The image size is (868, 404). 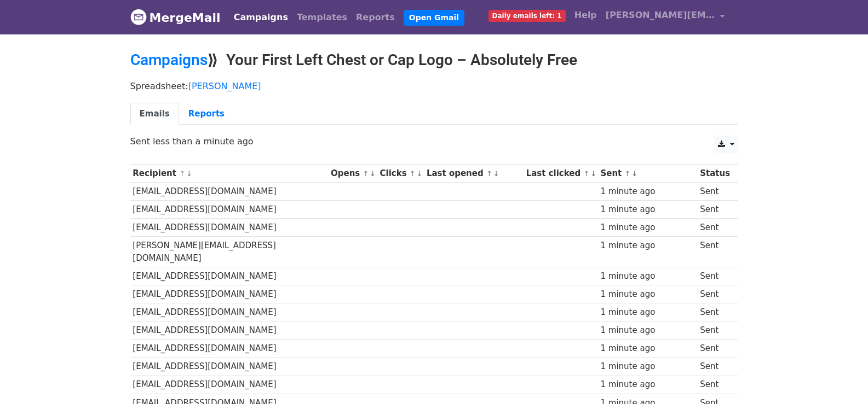 What do you see at coordinates (434, 141) in the screenshot?
I see `p: Sent less than a minute ago` at bounding box center [434, 141].